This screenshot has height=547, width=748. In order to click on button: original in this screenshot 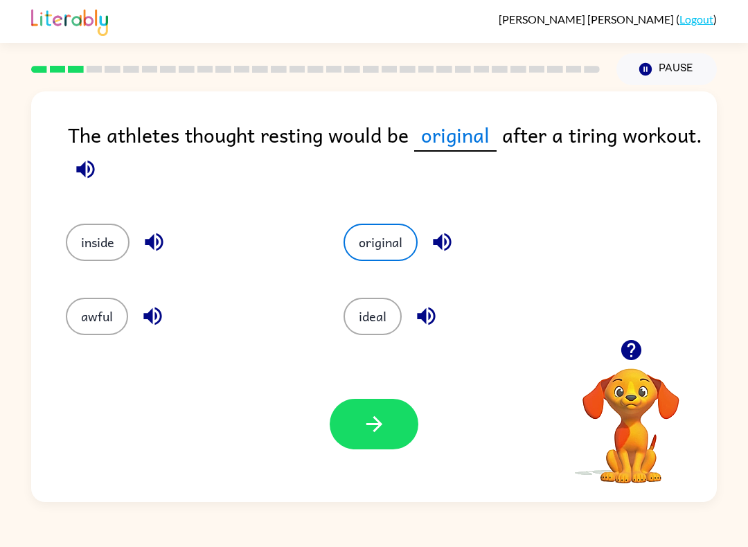, I will do `click(380, 242)`.